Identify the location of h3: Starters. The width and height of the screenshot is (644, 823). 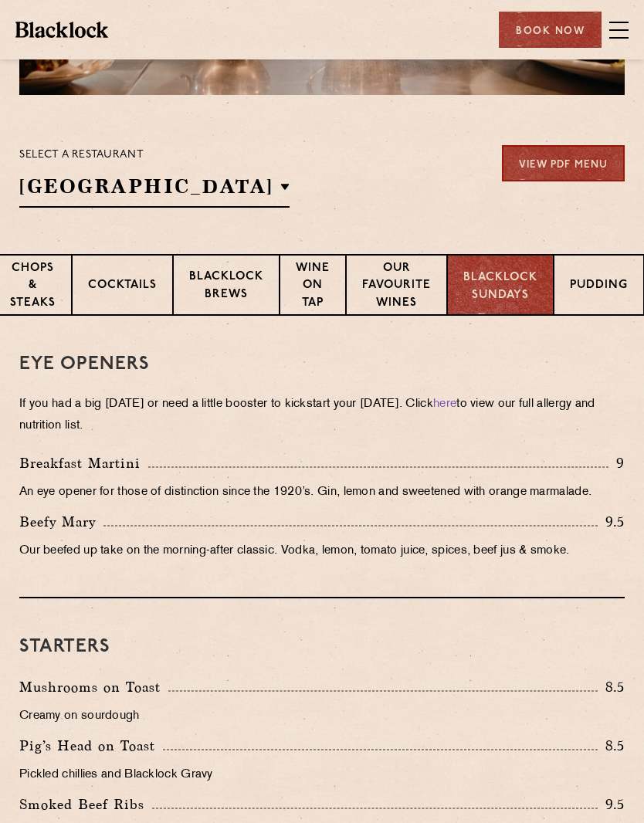
(322, 647).